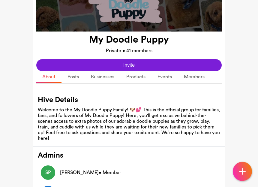 The width and height of the screenshot is (258, 187). What do you see at coordinates (103, 77) in the screenshot?
I see `a: Businesses` at bounding box center [103, 77].